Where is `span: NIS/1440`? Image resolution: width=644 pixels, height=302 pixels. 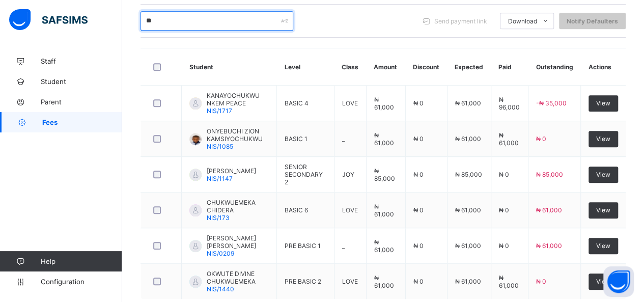 span: NIS/1440 is located at coordinates (220, 289).